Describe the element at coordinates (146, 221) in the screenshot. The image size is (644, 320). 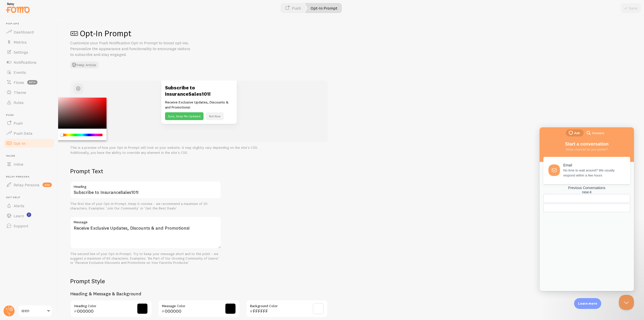
I see `label: Message` at that location.